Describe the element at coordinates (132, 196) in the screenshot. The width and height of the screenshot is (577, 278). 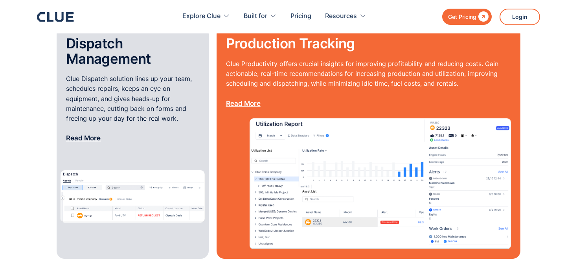
I see `img: dispatch management software` at that location.